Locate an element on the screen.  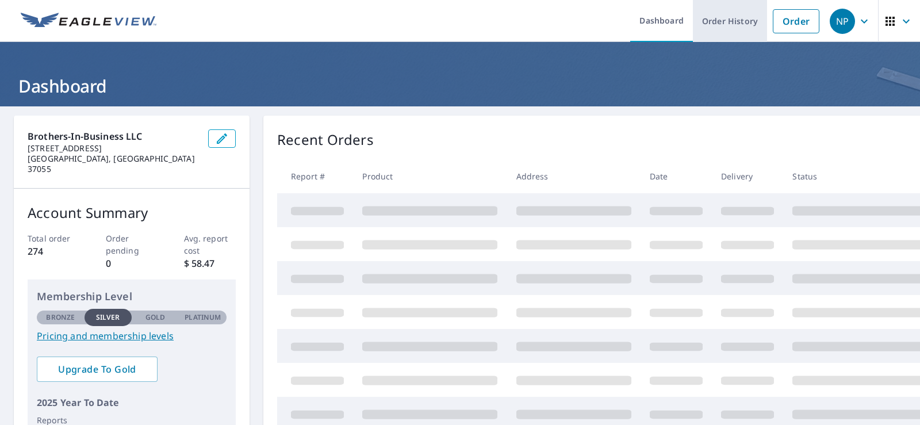
a: Pricing and membership levels is located at coordinates (132, 336).